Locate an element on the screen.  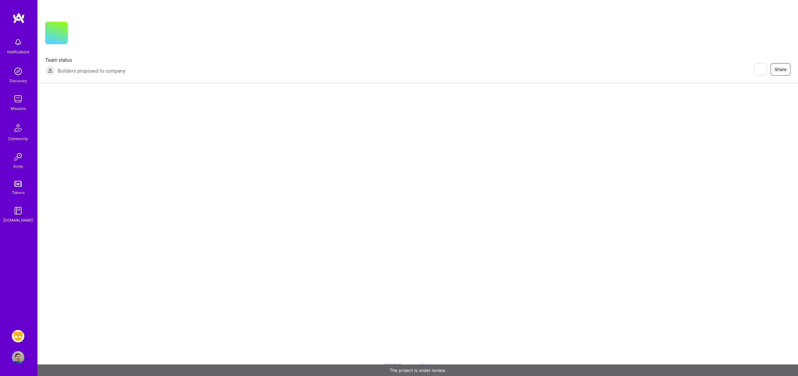
img: logo is located at coordinates (19, 18).